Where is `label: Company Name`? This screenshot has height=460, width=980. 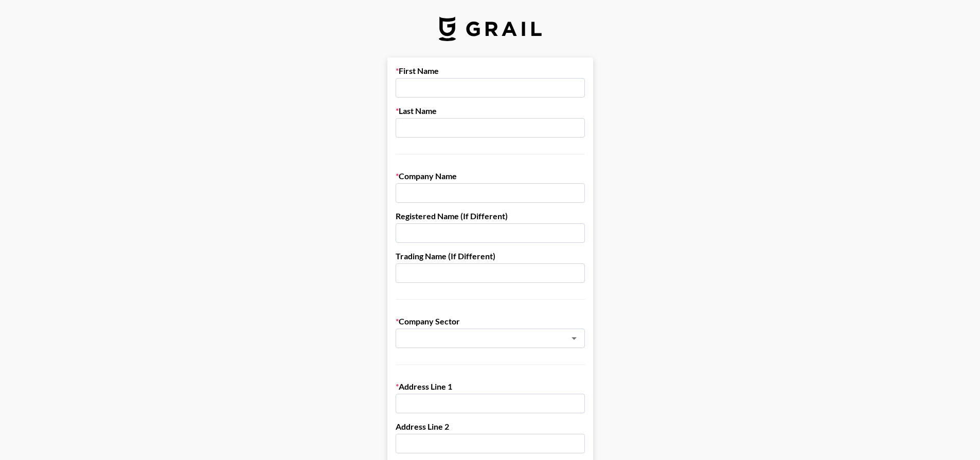
label: Company Name is located at coordinates (490, 177).